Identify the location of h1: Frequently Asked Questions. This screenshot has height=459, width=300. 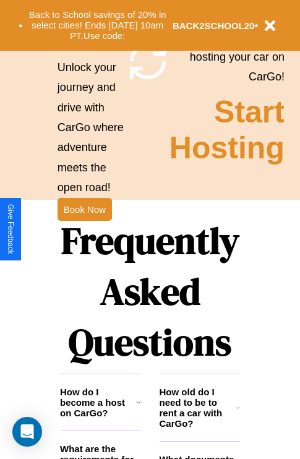
(150, 291).